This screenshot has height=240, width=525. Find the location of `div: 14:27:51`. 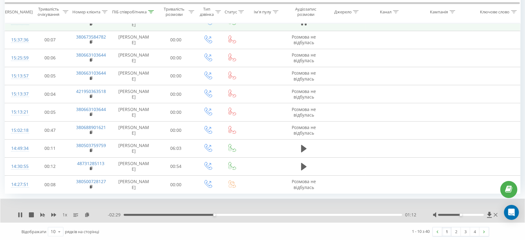

div: 14:27:51 is located at coordinates (17, 184).